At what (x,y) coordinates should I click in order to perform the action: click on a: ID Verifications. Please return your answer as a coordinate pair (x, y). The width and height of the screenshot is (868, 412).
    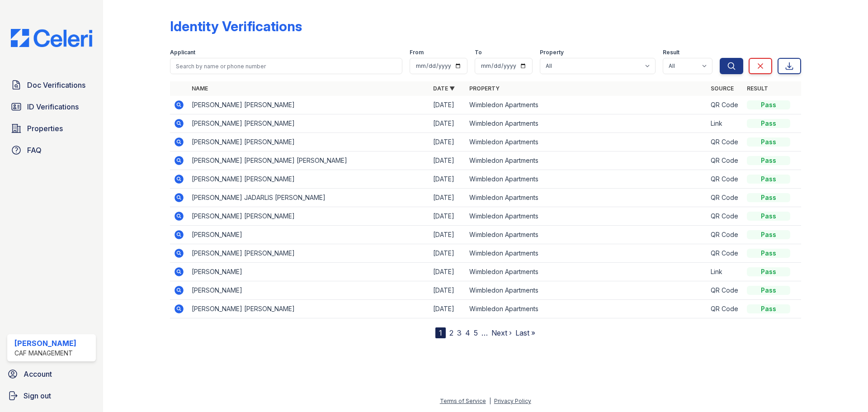
    Looking at the image, I should click on (52, 107).